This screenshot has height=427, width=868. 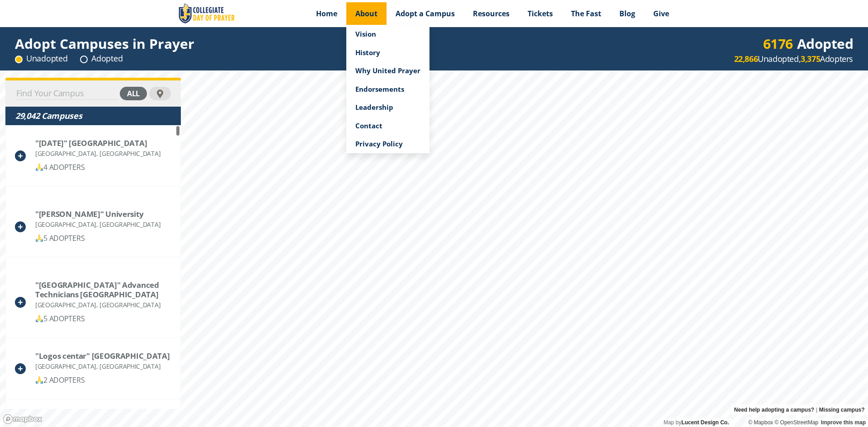 I want to click on span: Vision, so click(x=366, y=34).